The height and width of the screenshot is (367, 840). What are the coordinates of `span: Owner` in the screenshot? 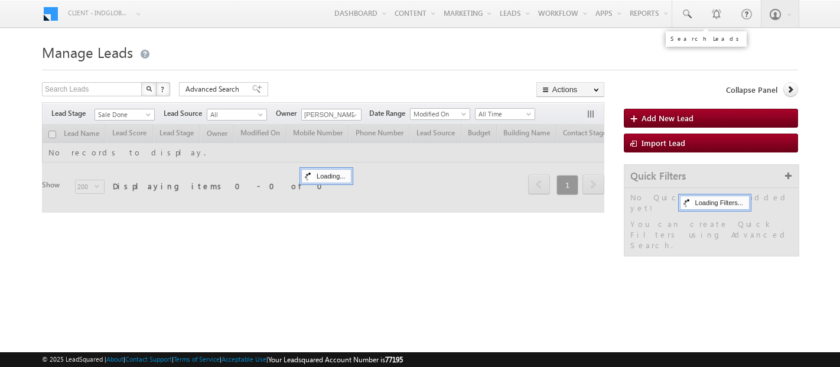 It's located at (288, 113).